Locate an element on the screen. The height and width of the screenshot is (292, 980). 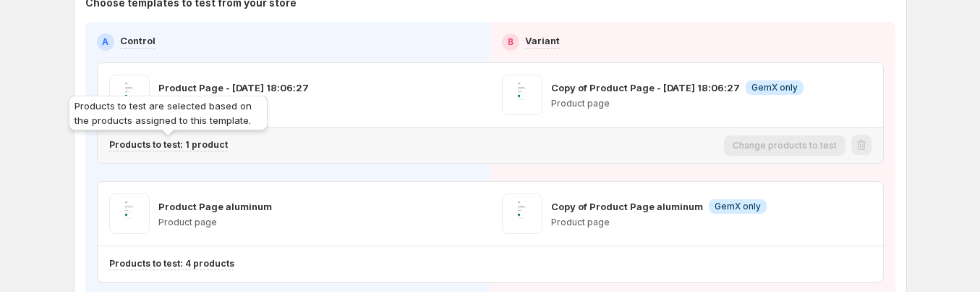
p: Products to test: 4 products is located at coordinates (171, 263).